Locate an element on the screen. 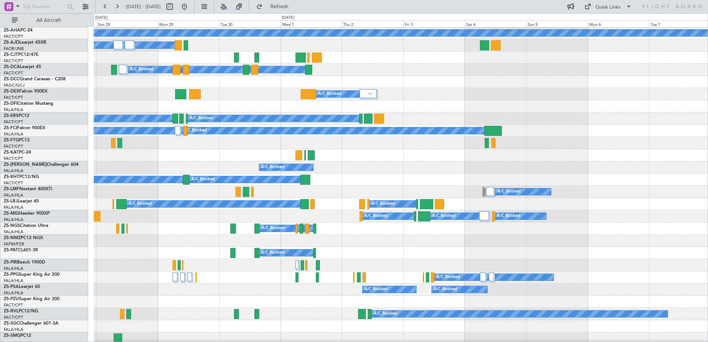  span: ZS-KHT is located at coordinates (11, 177).